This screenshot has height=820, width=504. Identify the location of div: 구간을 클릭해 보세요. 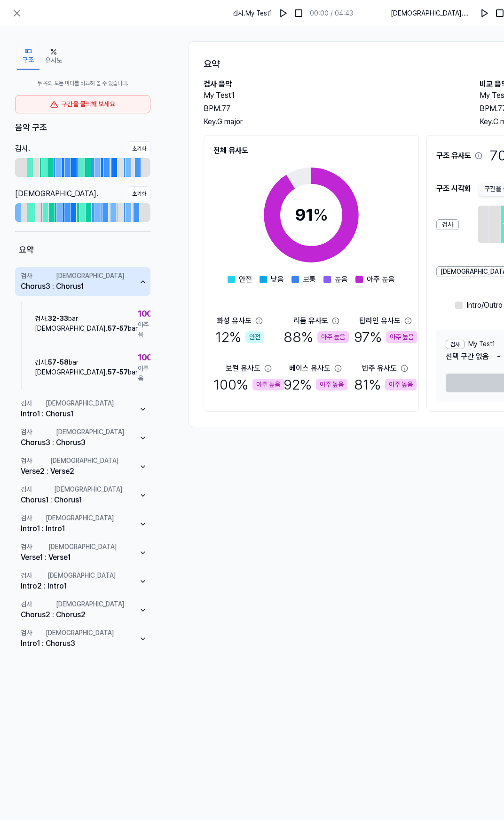
(83, 104).